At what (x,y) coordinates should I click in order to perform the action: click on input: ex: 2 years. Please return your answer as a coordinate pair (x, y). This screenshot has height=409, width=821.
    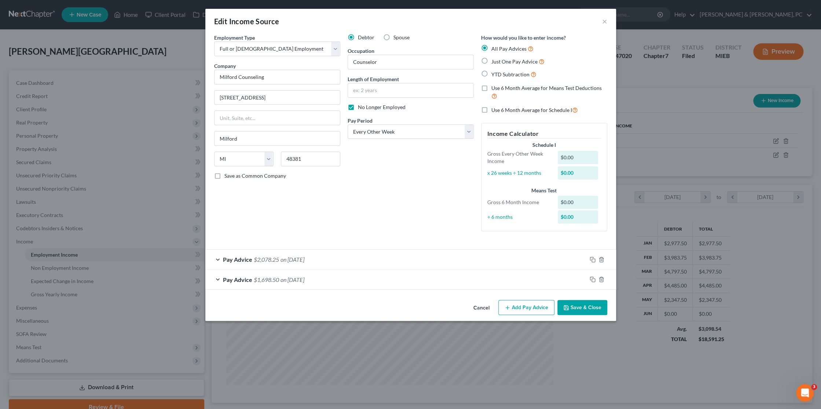
    Looking at the image, I should click on (411, 90).